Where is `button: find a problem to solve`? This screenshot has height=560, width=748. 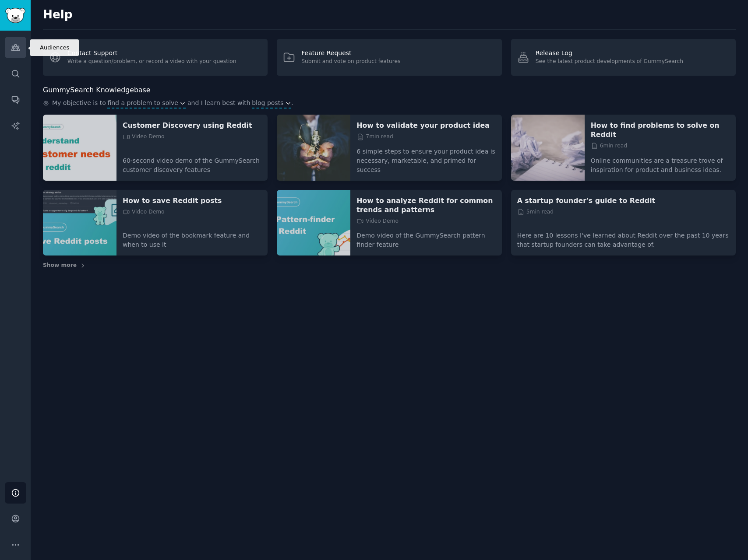 button: find a problem to solve is located at coordinates (146, 103).